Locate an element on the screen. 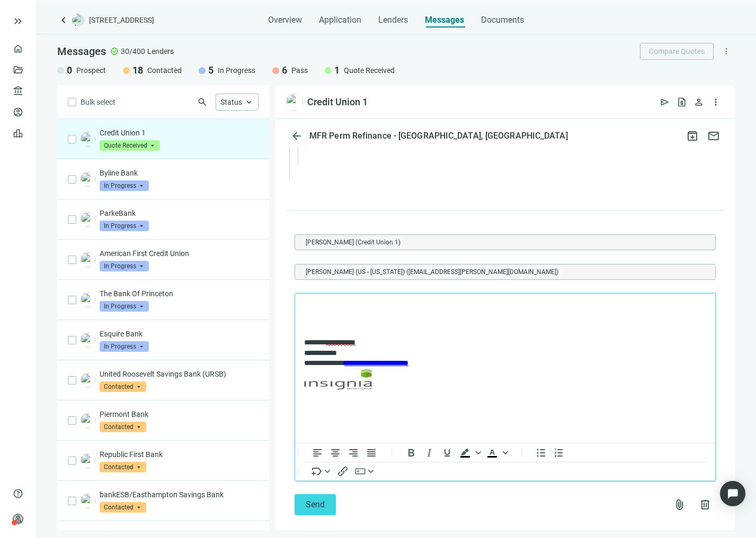  span: keyboard_arrow_up is located at coordinates (249, 102).